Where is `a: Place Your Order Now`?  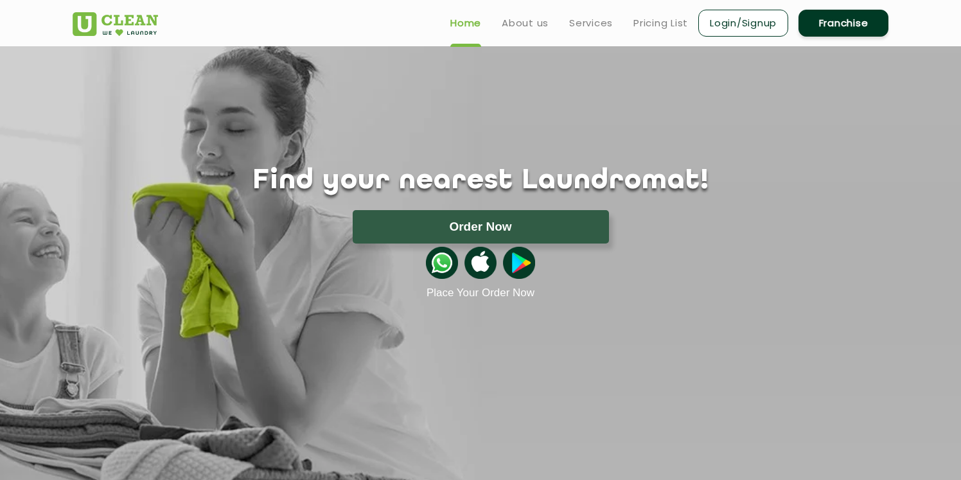 a: Place Your Order Now is located at coordinates (481, 293).